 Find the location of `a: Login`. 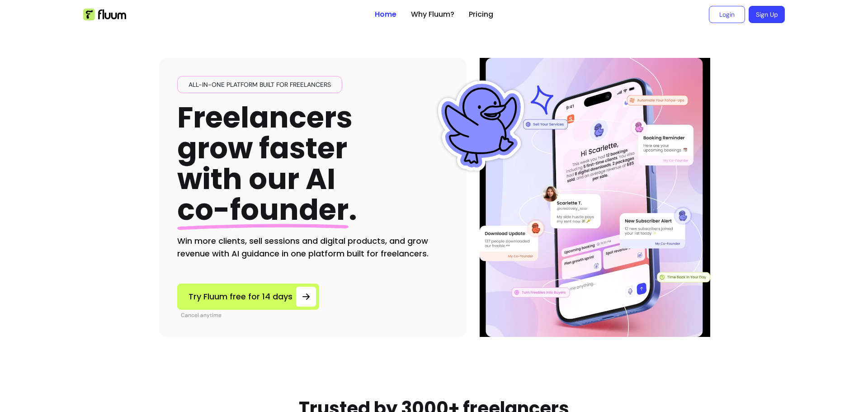

a: Login is located at coordinates (727, 15).